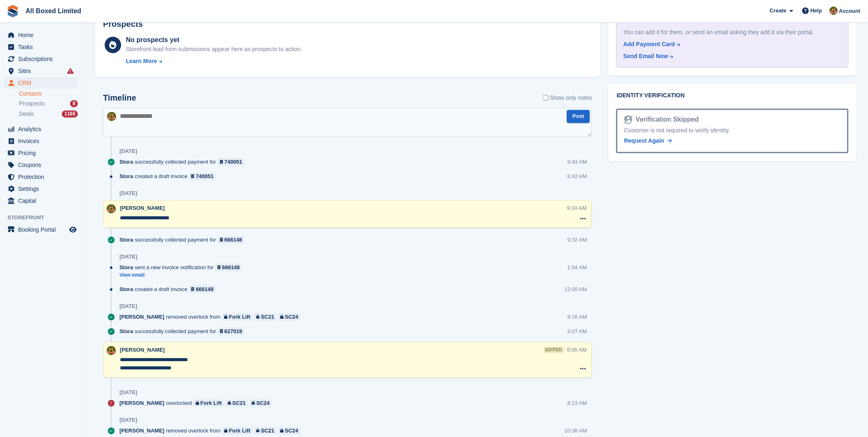 Image resolution: width=868 pixels, height=437 pixels. What do you see at coordinates (778, 11) in the screenshot?
I see `span: Create` at bounding box center [778, 11].